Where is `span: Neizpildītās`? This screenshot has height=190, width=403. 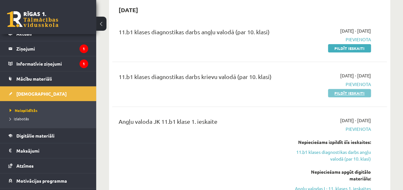
span: Neizpildītās is located at coordinates (23, 110).